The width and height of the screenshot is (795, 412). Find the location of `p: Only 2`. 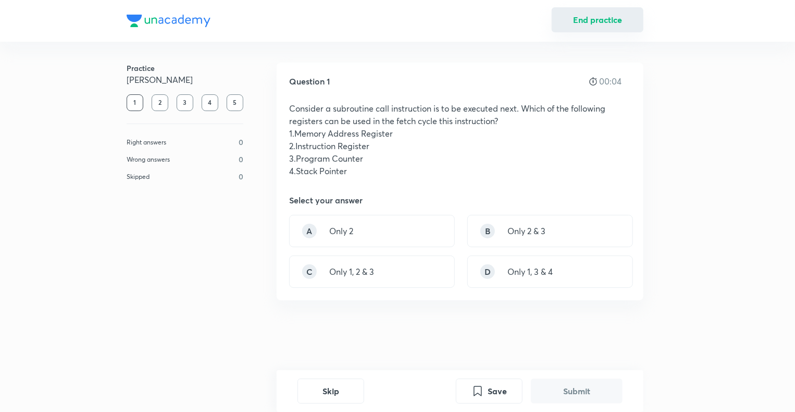

p: Only 2 is located at coordinates (341, 231).